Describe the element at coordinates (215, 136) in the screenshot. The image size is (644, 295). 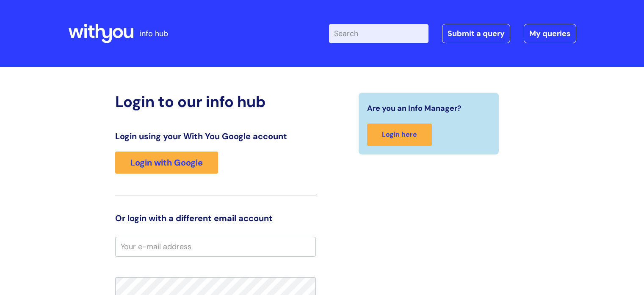
I see `h3: Login using your With You Google account` at that location.